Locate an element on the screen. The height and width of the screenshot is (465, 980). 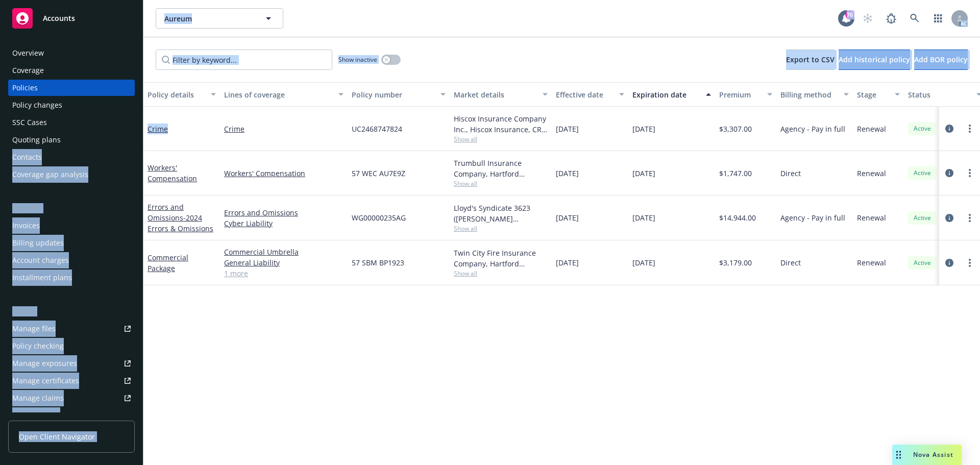
button: Expiration date is located at coordinates (671, 94).